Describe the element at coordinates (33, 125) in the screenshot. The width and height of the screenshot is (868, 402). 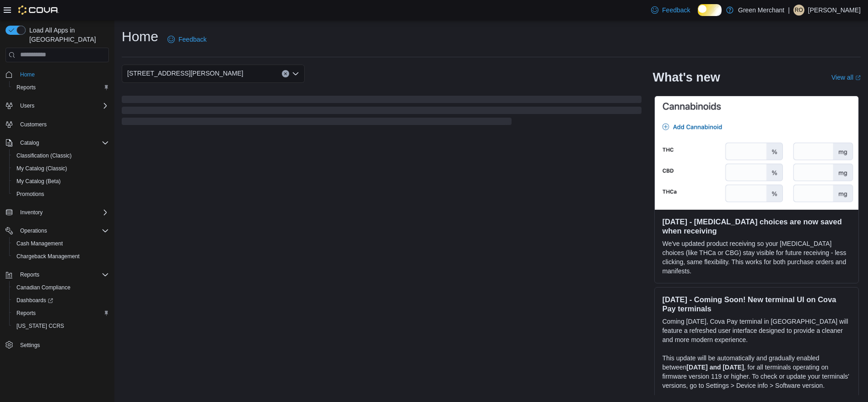
I see `a: Customers` at that location.